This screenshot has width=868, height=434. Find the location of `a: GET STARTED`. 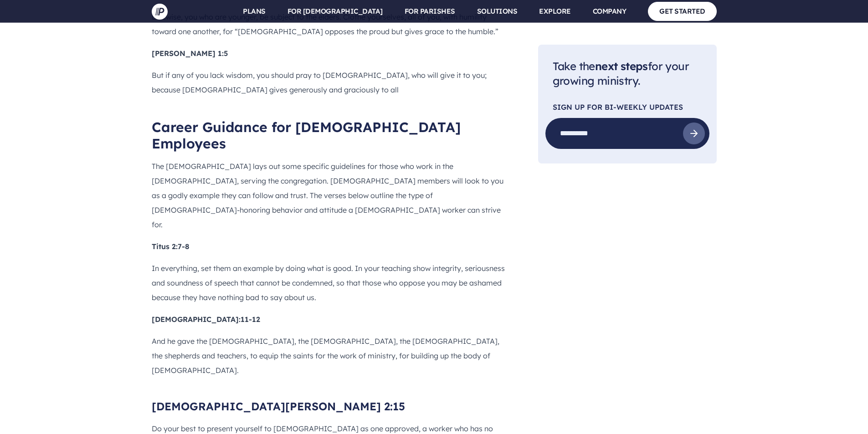

a: GET STARTED is located at coordinates (682, 11).